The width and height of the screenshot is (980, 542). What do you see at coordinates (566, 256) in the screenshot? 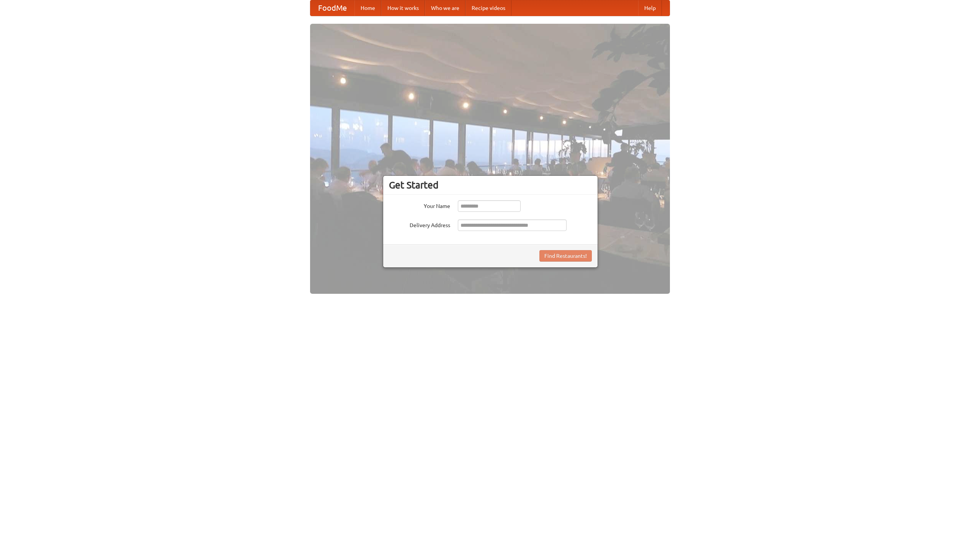
I see `button: Find Restaurants!` at bounding box center [566, 256].